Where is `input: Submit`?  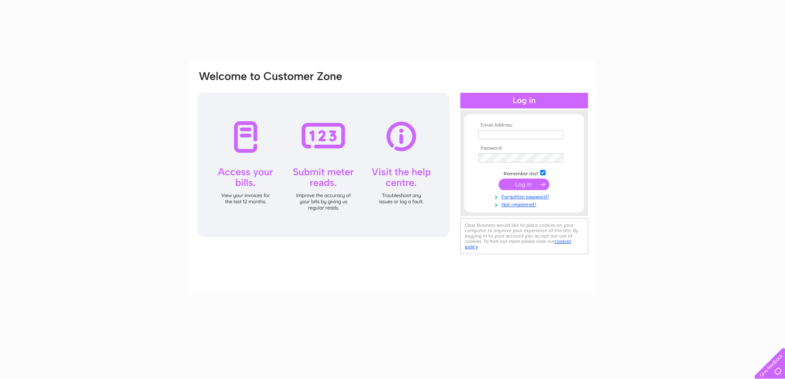
input: Submit is located at coordinates (523, 184).